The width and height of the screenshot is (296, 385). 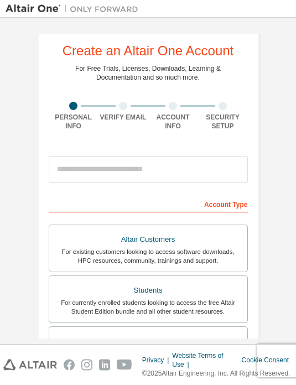 What do you see at coordinates (30, 365) in the screenshot?
I see `img: altair_logo.svg` at bounding box center [30, 365].